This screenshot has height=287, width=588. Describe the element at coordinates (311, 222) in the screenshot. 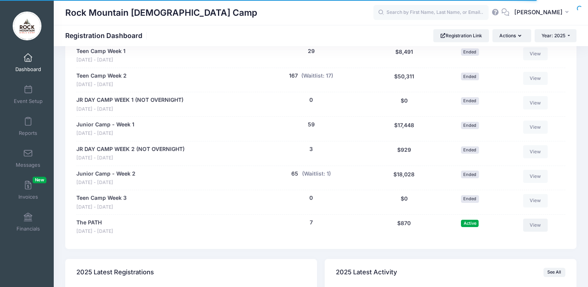

I see `button: 7` at that location.